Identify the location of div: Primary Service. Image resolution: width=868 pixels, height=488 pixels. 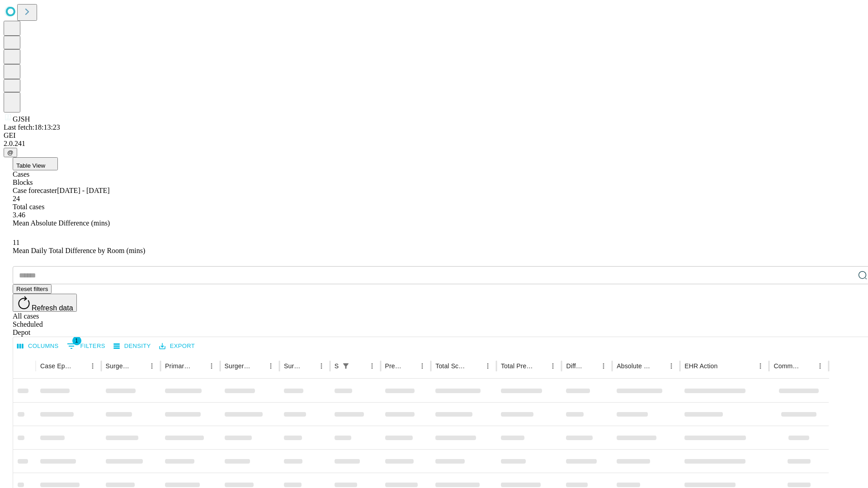
(179, 367).